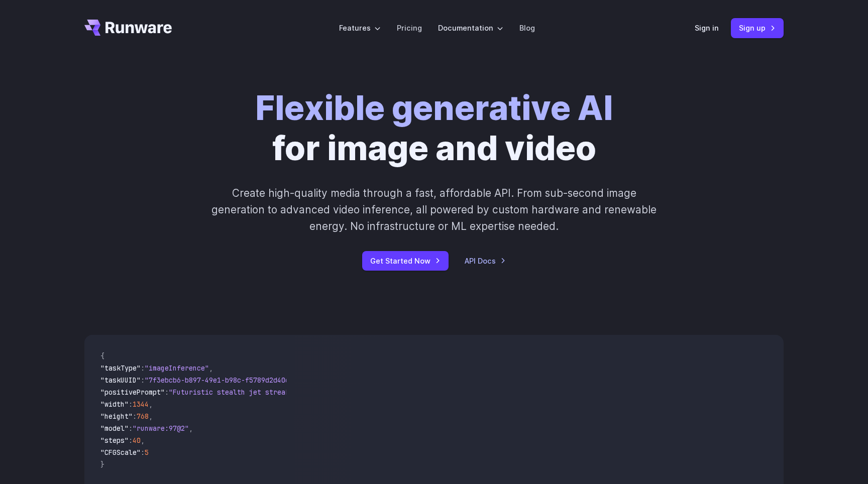 This screenshot has width=868, height=484. I want to click on span: "steps", so click(114, 440).